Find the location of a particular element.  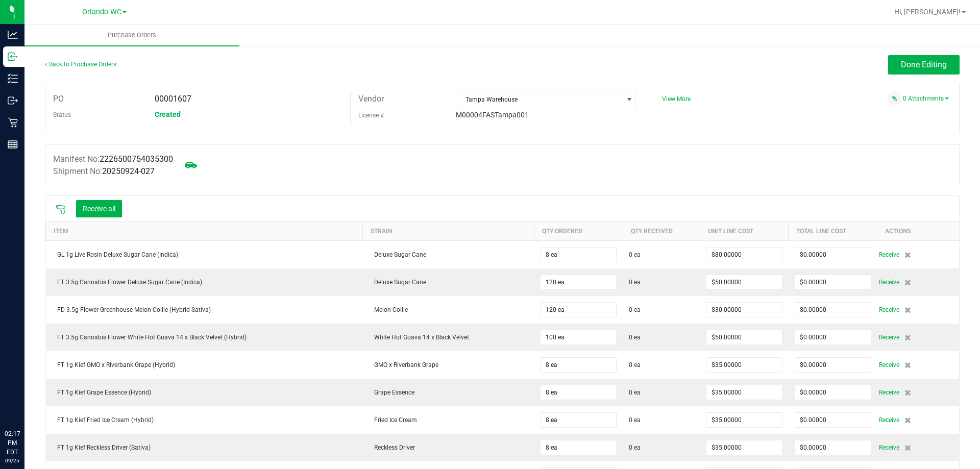

span: Melon Collie is located at coordinates (389, 310).